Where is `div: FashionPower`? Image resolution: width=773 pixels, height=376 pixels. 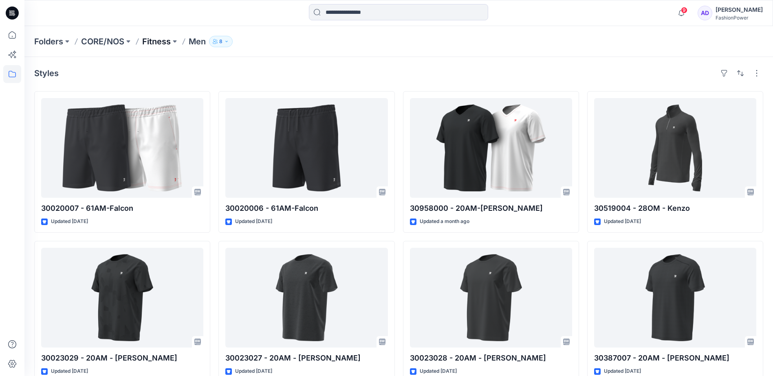 div: FashionPower is located at coordinates (739, 18).